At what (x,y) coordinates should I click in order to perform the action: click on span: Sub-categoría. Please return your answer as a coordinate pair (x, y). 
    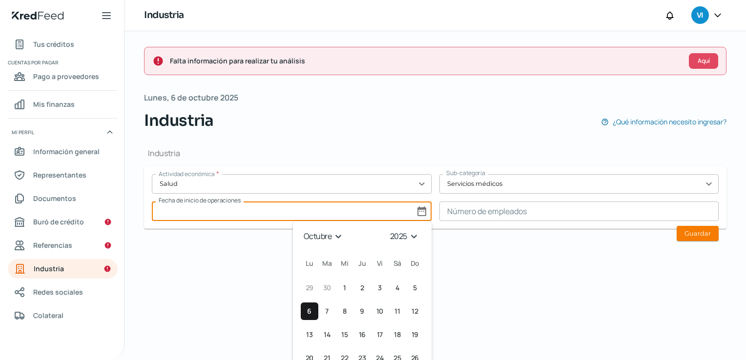
    Looking at the image, I should click on (466, 173).